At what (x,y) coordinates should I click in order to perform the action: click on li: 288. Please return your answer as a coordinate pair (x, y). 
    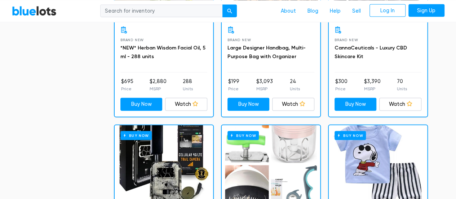
    Looking at the image, I should click on (188, 85).